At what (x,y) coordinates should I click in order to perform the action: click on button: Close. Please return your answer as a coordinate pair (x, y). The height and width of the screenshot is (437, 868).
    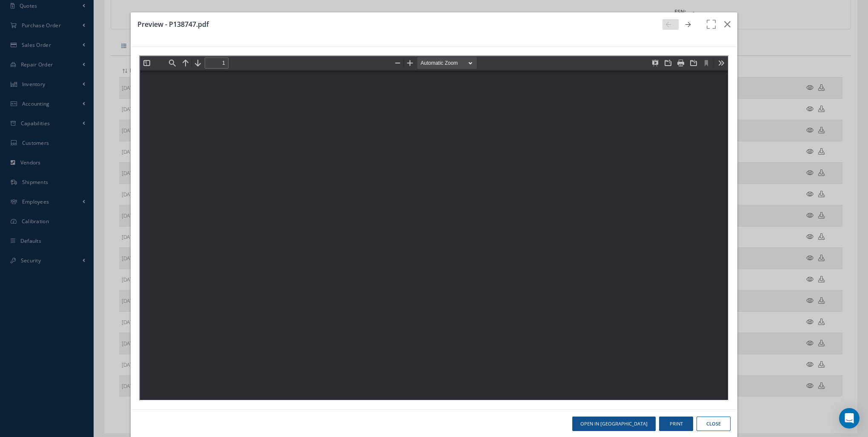
    Looking at the image, I should click on (714, 424).